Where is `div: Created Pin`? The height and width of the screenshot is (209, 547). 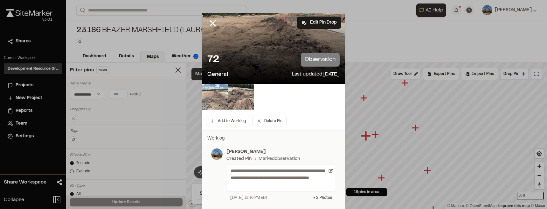
div: Created Pin is located at coordinates (239, 159).